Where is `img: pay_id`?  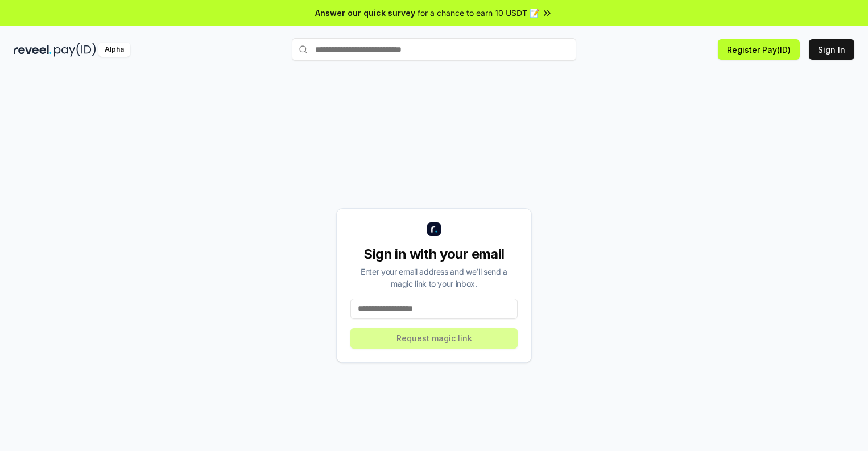 img: pay_id is located at coordinates (75, 49).